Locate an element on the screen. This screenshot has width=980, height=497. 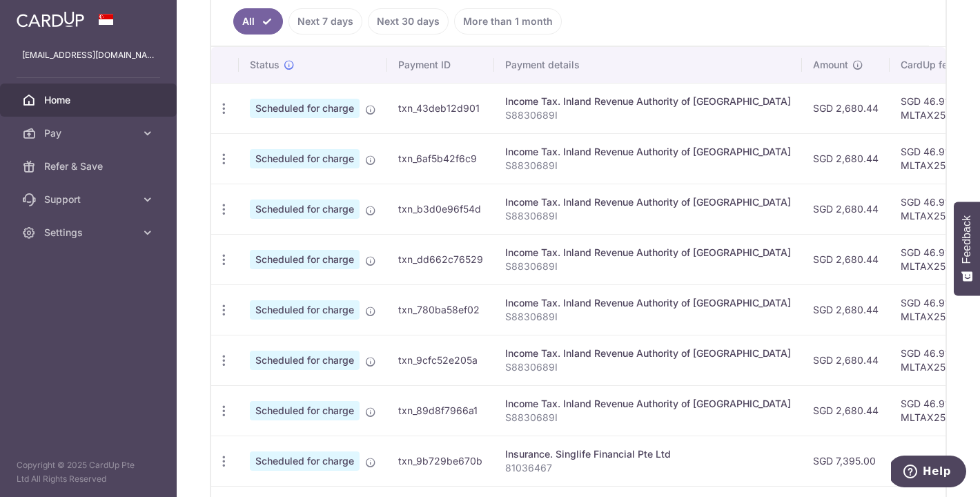
td: txn_6af5b42f6c9 is located at coordinates (440, 158).